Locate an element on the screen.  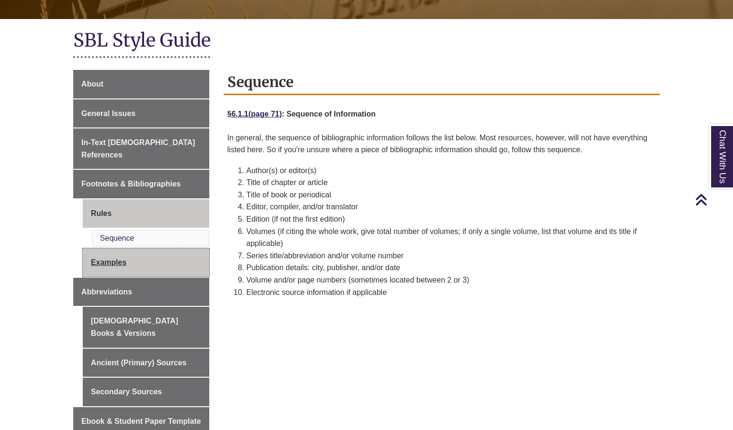
a: About is located at coordinates (141, 84).